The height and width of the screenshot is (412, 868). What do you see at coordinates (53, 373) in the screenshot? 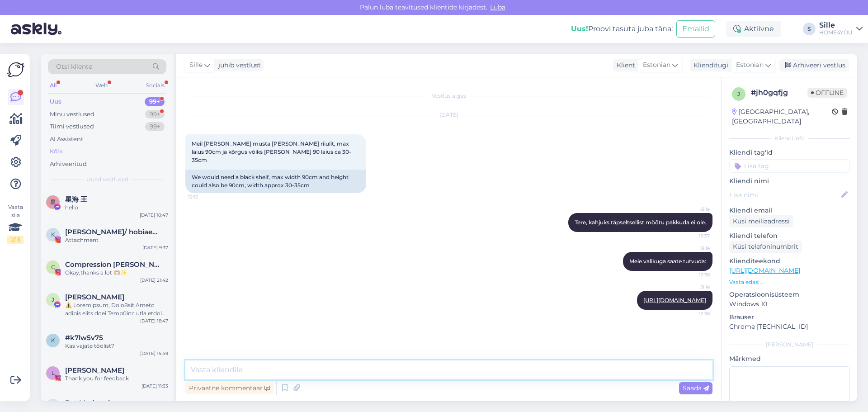
I see `span: L` at bounding box center [53, 373].